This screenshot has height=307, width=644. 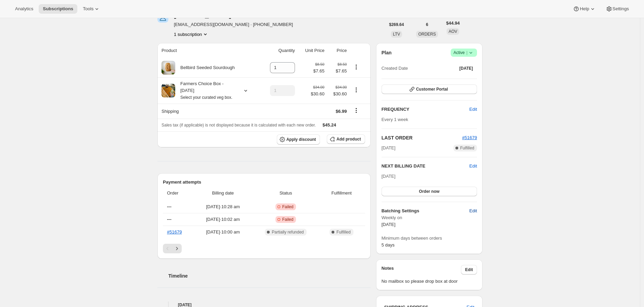 What do you see at coordinates (621, 9) in the screenshot?
I see `span: Settings` at bounding box center [621, 9].